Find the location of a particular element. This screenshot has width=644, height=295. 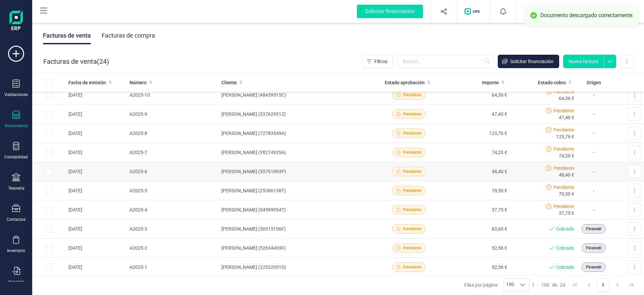

td: A2025-2 is located at coordinates (173, 248).